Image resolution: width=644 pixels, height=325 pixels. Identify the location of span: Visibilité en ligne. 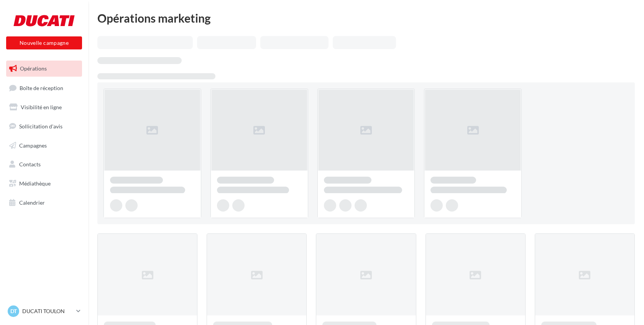
(41, 107).